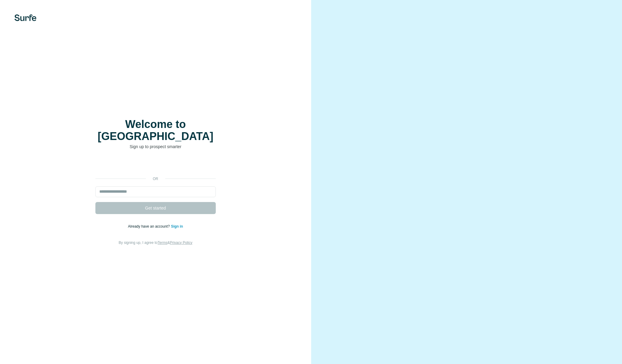  I want to click on p: Sign up to prospect smarter, so click(156, 147).